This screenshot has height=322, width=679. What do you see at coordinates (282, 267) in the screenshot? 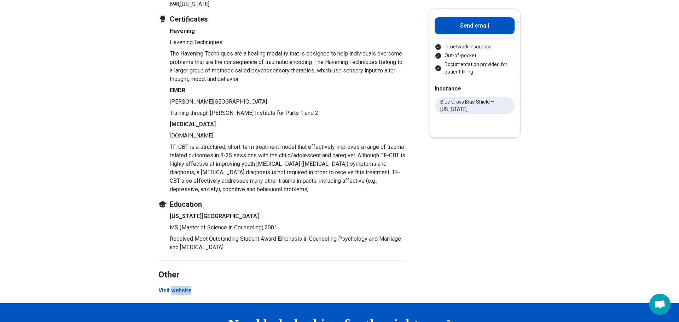
I see `h2: Other` at bounding box center [282, 267].